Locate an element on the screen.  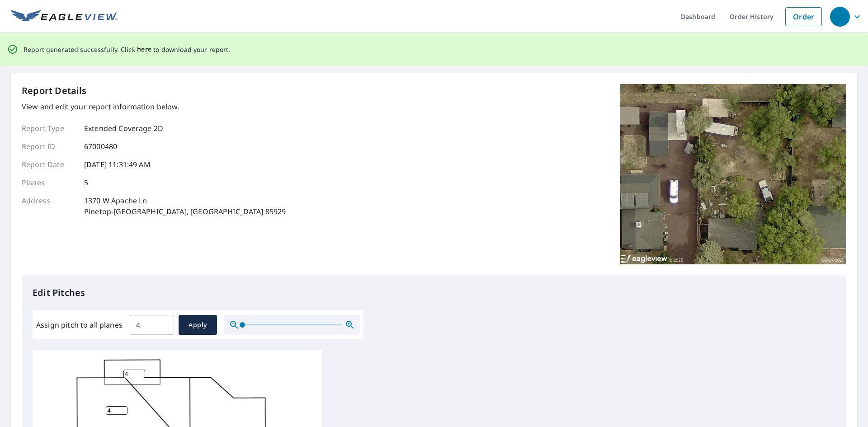
p: Edit Pitches is located at coordinates (434, 293).